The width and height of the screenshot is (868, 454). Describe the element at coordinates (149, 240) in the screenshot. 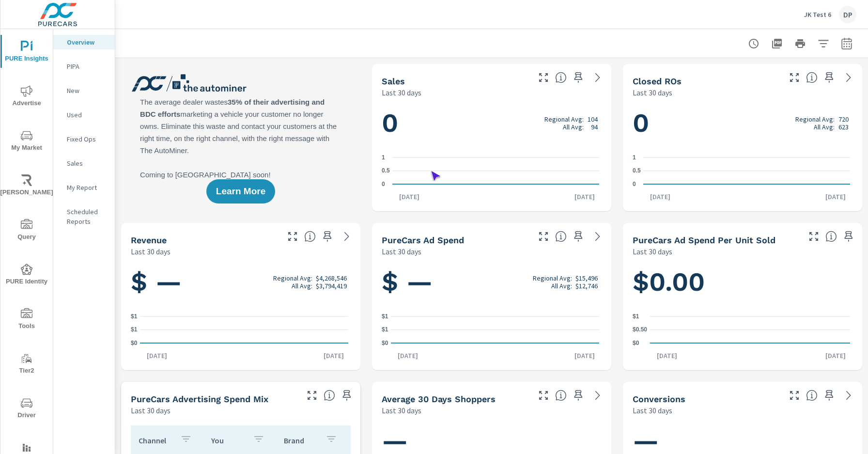

I see `h5: Revenue` at that location.